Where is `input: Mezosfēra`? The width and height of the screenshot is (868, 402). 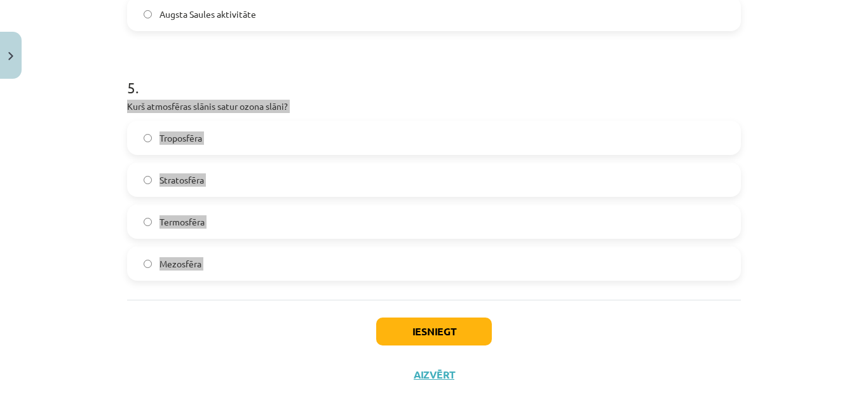 input: Mezosfēra is located at coordinates (147, 263).